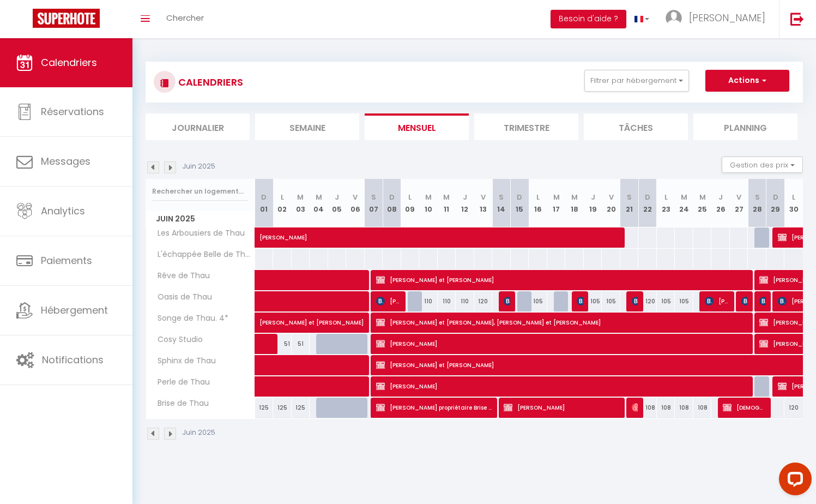  I want to click on th: 14, so click(501, 203).